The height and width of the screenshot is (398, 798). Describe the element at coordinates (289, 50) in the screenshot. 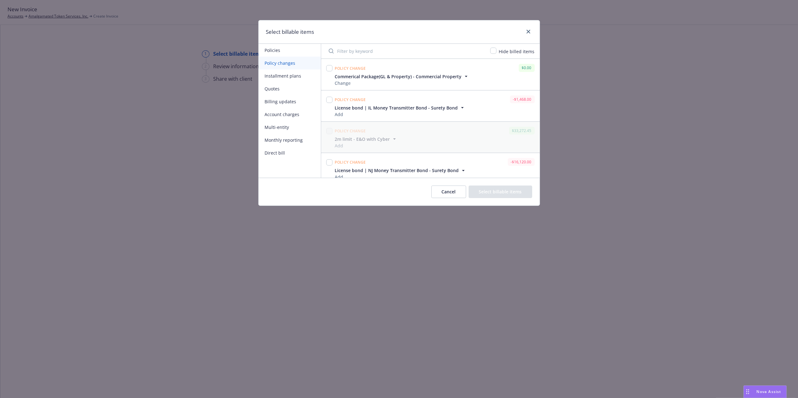

I see `button: Policies` at that location.